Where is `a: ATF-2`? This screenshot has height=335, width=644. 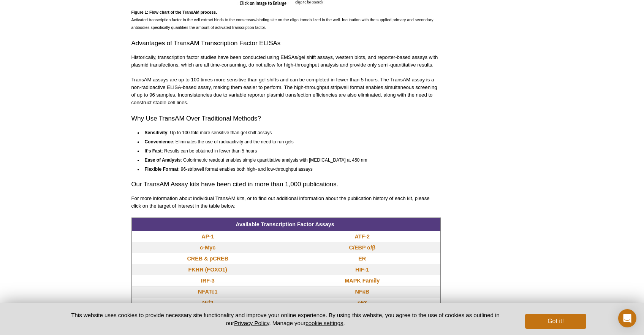 a: ATF-2 is located at coordinates (362, 237).